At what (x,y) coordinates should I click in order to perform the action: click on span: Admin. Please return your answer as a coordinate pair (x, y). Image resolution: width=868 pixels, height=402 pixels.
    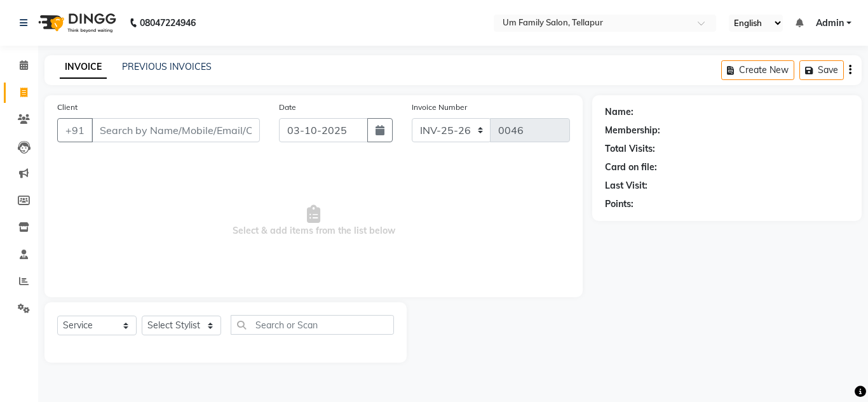
    Looking at the image, I should click on (830, 23).